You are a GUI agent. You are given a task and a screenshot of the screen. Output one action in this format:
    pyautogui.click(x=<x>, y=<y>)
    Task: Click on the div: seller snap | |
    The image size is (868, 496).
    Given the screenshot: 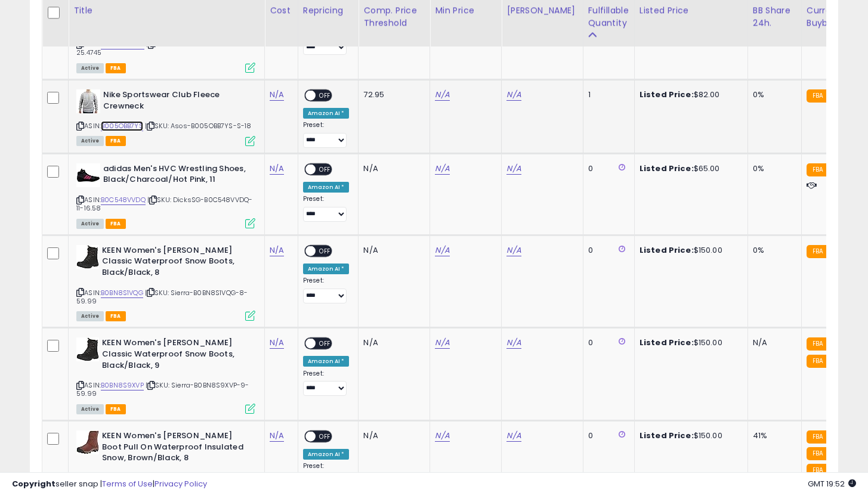 What is the action you would take?
    pyautogui.click(x=109, y=484)
    